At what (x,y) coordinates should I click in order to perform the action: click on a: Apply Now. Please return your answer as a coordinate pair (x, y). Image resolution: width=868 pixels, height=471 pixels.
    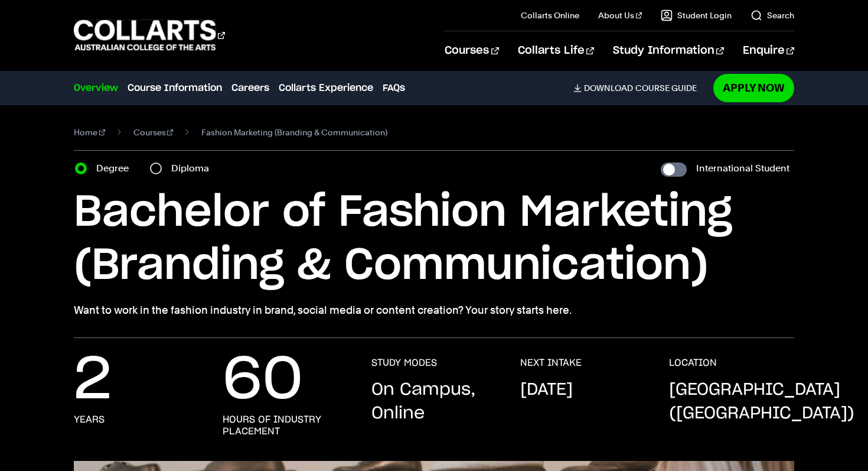
    Looking at the image, I should click on (754, 87).